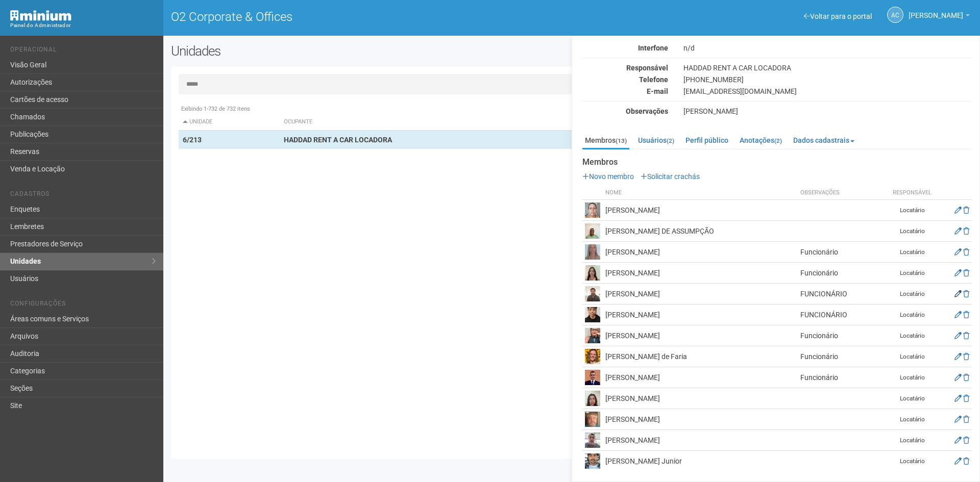 Image resolution: width=980 pixels, height=482 pixels. Describe the element at coordinates (656, 140) in the screenshot. I see `a: Usuários(2)` at that location.